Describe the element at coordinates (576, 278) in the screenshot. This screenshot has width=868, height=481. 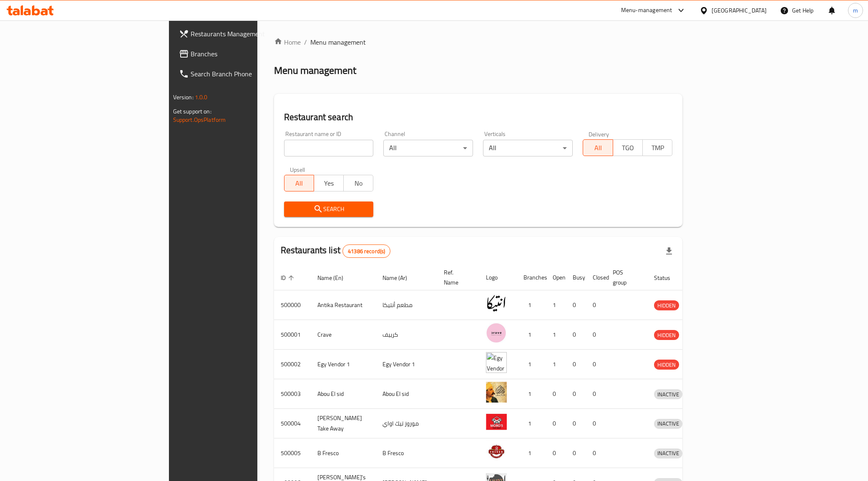
I see `th: Busy` at that location.